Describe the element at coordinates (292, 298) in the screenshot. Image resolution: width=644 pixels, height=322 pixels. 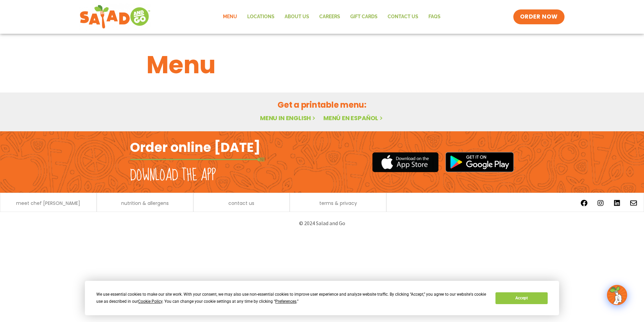
I see `div: We use essential cookies to make our site work. With your consent, we may also use non-essential ...` at that location.